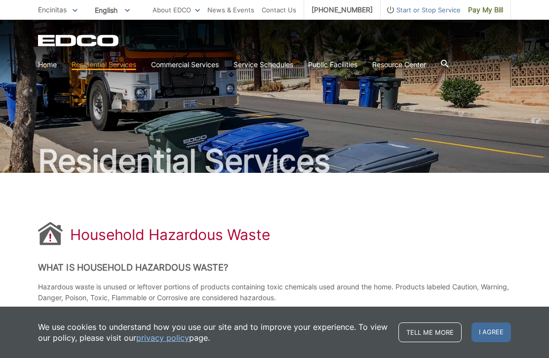 This screenshot has width=549, height=358. What do you see at coordinates (47, 65) in the screenshot?
I see `a: Home` at bounding box center [47, 65].